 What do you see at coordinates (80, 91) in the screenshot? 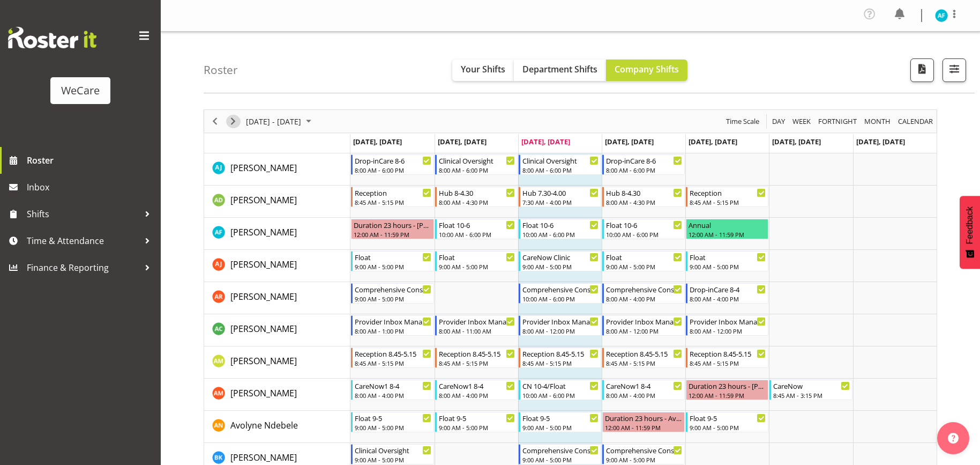
I see `div: WeCare` at bounding box center [80, 91].